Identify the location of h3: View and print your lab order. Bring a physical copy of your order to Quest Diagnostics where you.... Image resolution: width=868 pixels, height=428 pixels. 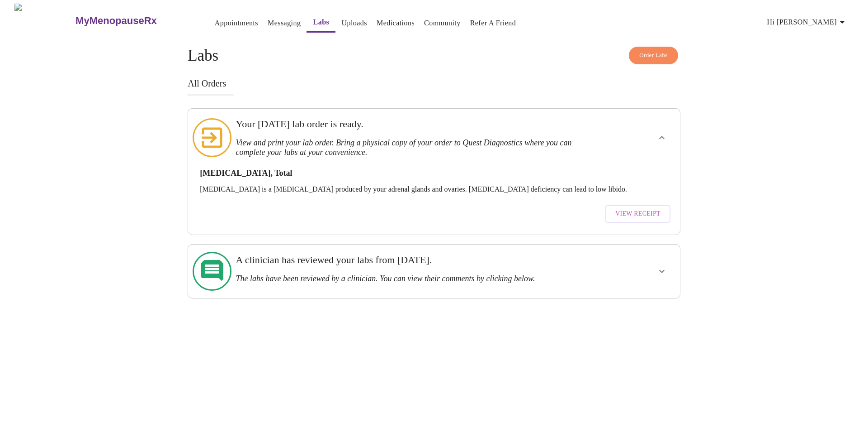
(411, 148).